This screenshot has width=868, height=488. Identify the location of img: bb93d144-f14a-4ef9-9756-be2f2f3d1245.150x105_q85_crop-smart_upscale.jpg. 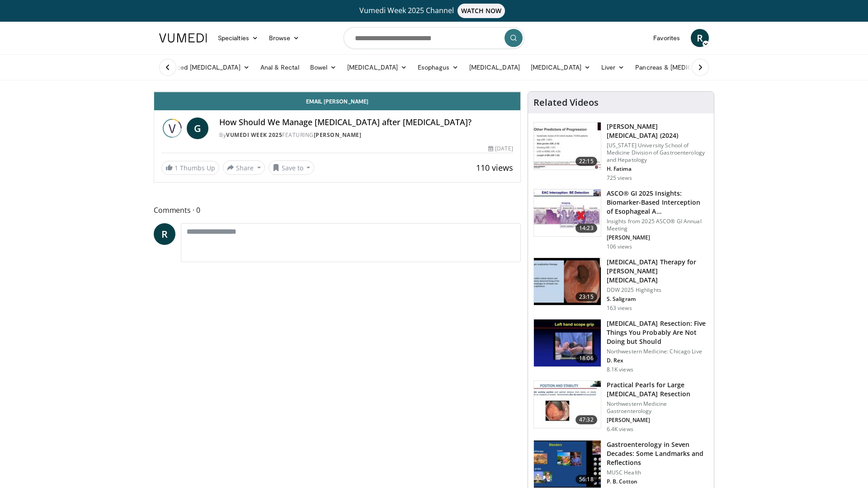
(567, 464).